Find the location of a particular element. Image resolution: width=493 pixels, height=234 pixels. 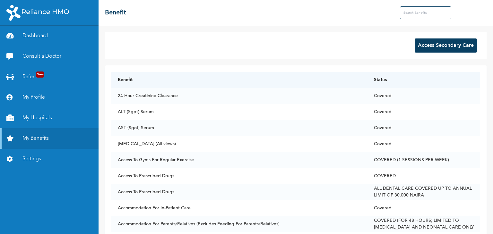

td: COVERED is located at coordinates (423, 176).